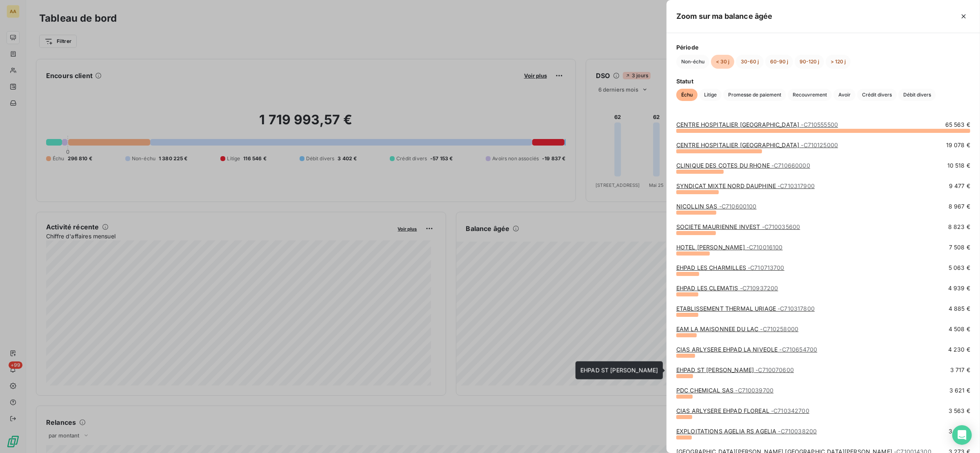 Image resolution: width=980 pixels, height=453 pixels. What do you see at coordinates (810, 94) in the screenshot?
I see `span: Recouvrement` at bounding box center [810, 94].